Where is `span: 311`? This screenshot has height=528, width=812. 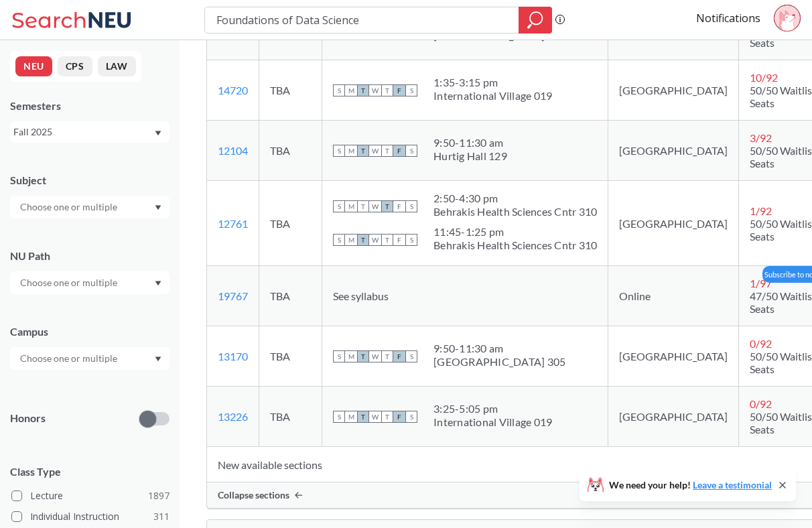 span: 311 is located at coordinates (162, 517).